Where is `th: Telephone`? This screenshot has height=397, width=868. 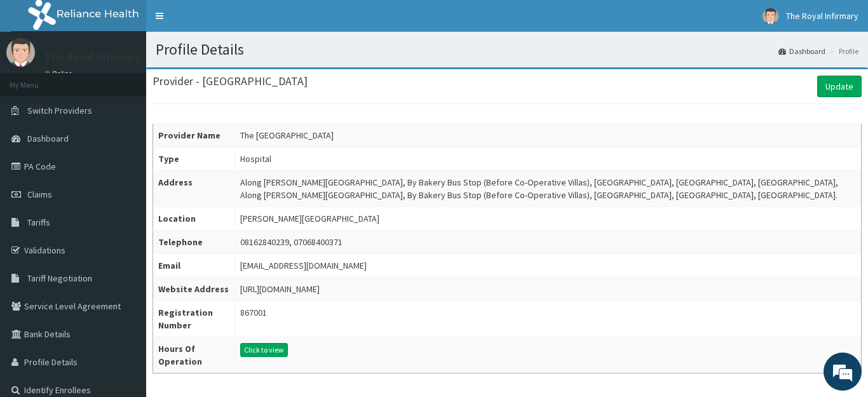
th: Telephone is located at coordinates (194, 242).